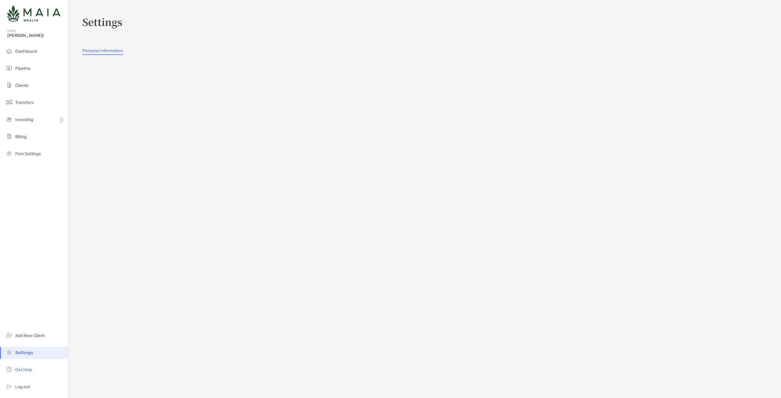  What do you see at coordinates (23, 387) in the screenshot?
I see `span: Log out` at bounding box center [23, 387].